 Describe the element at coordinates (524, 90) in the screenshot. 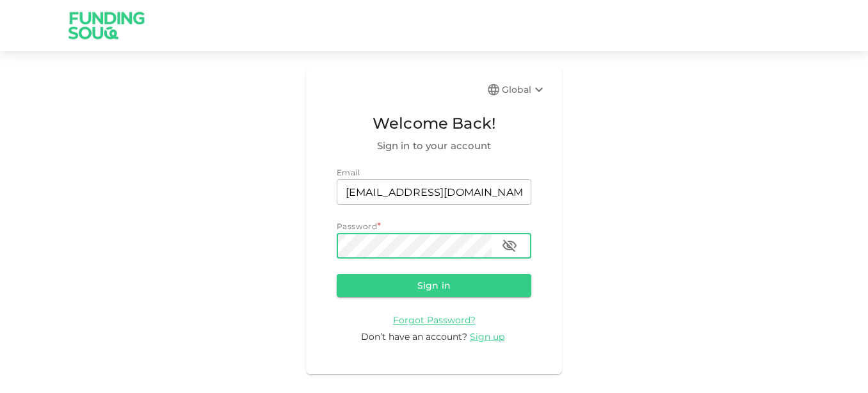

I see `div: Global` at that location.